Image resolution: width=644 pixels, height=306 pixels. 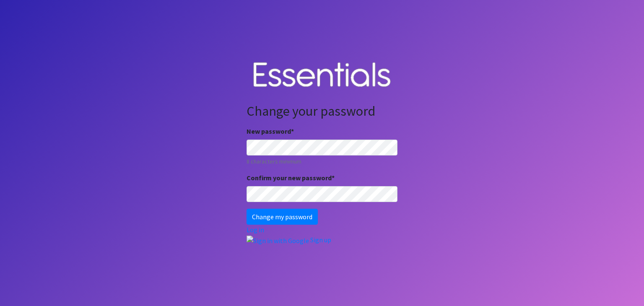 I want to click on h2: Change your password, so click(x=322, y=111).